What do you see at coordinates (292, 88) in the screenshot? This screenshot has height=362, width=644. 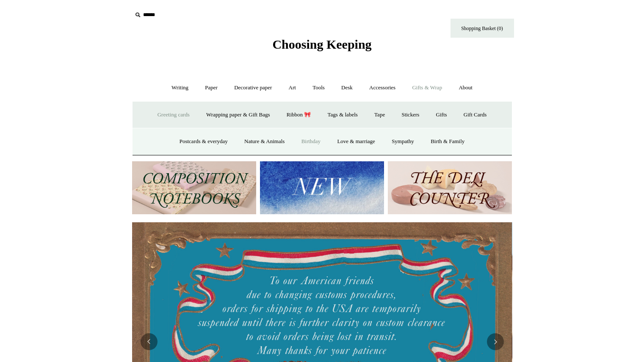 I see `a: Art` at bounding box center [292, 88].